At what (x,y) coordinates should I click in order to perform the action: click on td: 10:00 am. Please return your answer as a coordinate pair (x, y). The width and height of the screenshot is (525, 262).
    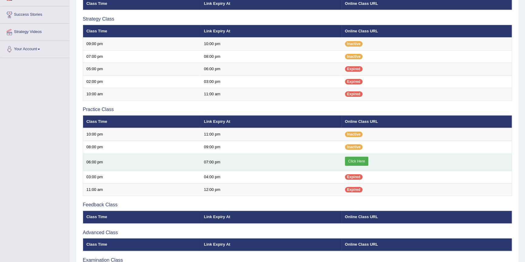
    Looking at the image, I should click on (142, 95).